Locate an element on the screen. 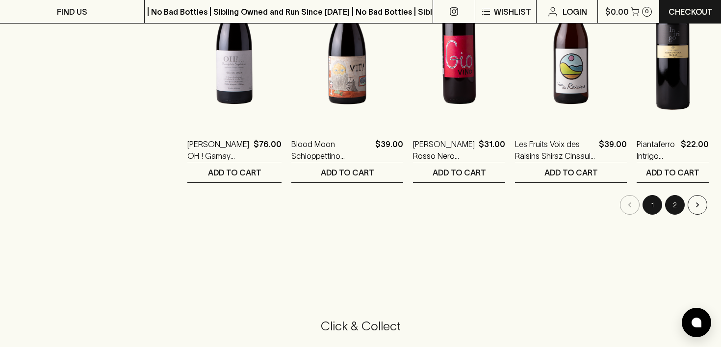 This screenshot has width=721, height=347. button: page 1 is located at coordinates (652, 205).